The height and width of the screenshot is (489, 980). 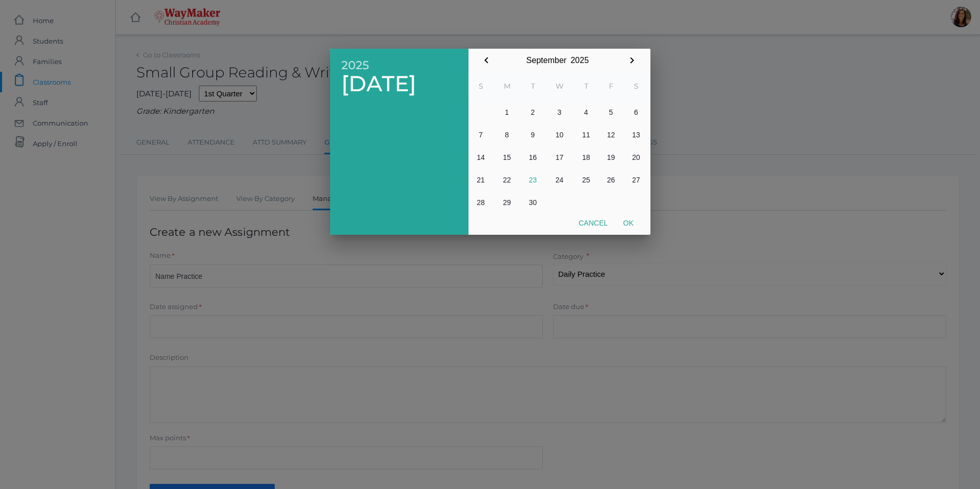 I want to click on button: 19, so click(x=611, y=157).